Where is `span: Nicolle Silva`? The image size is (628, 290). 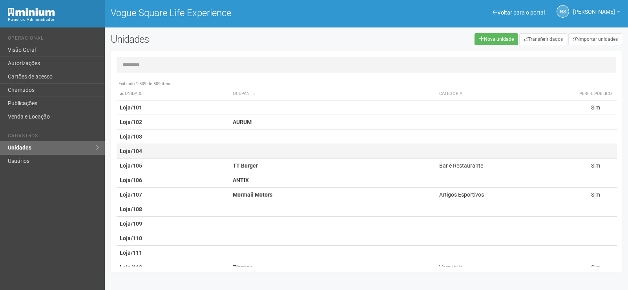 span: Nicolle Silva is located at coordinates (593, 8).